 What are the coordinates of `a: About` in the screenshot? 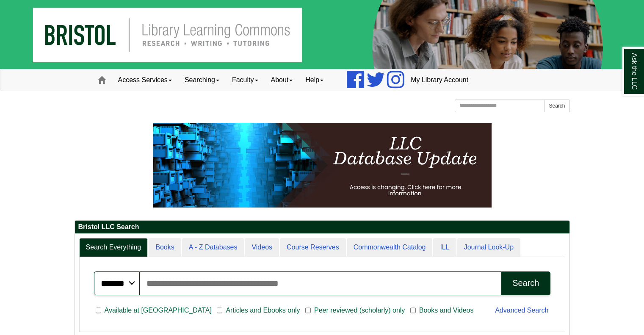 It's located at (282, 80).